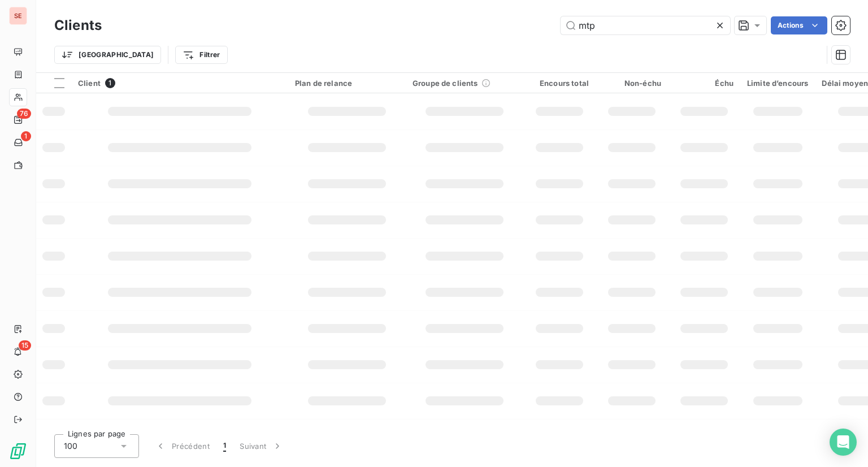  I want to click on button: Actions, so click(799, 25).